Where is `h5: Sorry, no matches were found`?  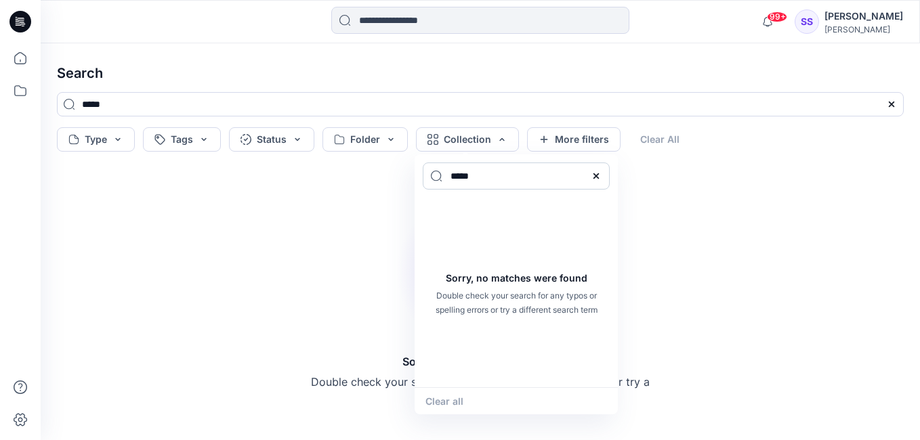 h5: Sorry, no matches were found is located at coordinates (480, 362).